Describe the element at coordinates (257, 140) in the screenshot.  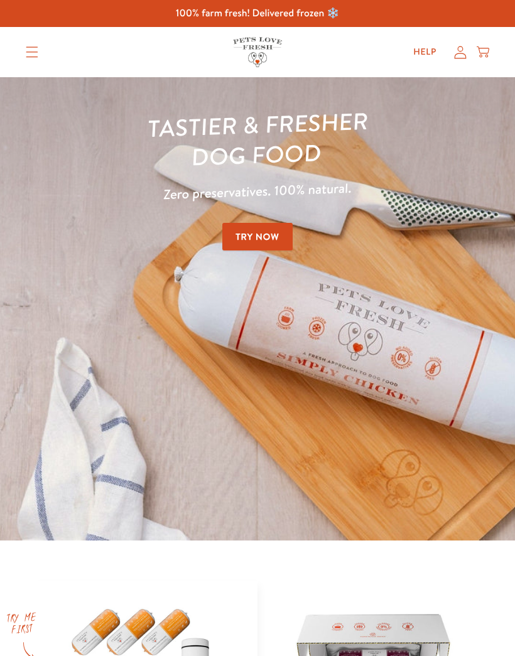
I see `h1: Tastier & fresher dog food` at that location.